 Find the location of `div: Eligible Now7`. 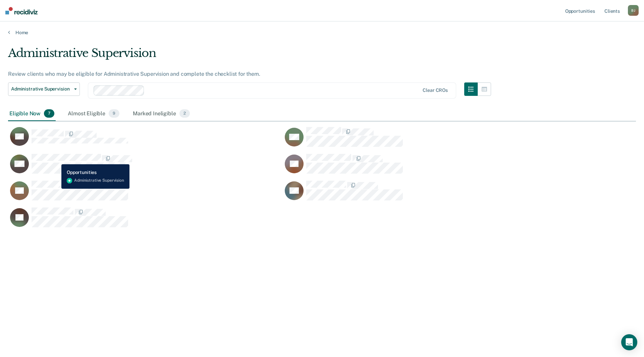

div: Eligible Now7 is located at coordinates (31, 114).